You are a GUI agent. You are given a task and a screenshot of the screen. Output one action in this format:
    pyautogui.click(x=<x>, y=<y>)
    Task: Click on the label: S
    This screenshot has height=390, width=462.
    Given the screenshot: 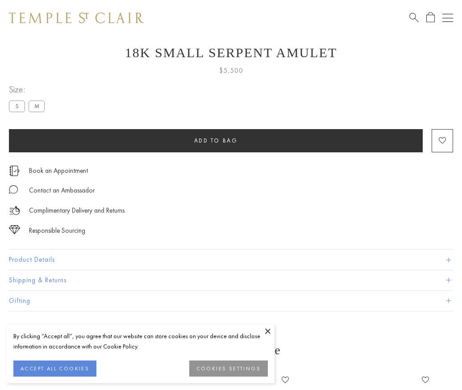 What is the action you would take?
    pyautogui.click(x=17, y=106)
    